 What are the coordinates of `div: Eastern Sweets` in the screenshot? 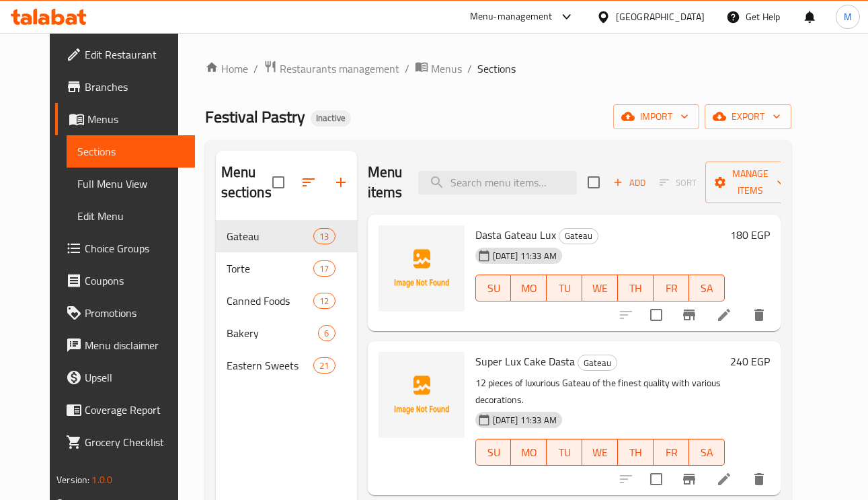 It's located at (270, 365).